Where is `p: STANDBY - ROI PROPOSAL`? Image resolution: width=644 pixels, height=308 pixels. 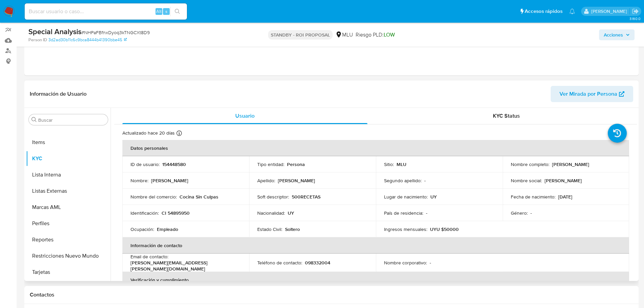
p: STANDBY - ROI PROPOSAL is located at coordinates (300, 35).